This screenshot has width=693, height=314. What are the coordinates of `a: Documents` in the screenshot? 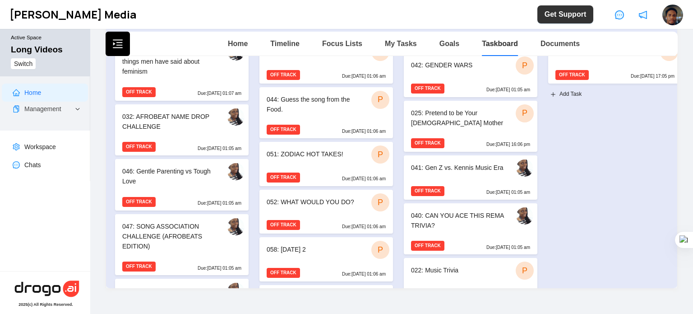 It's located at (560, 43).